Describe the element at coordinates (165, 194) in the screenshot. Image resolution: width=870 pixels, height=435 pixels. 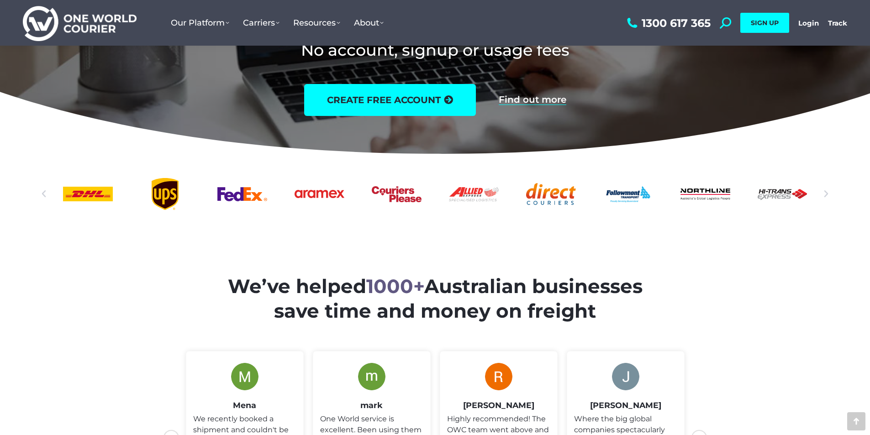
I see `a: UPS logo` at that location.